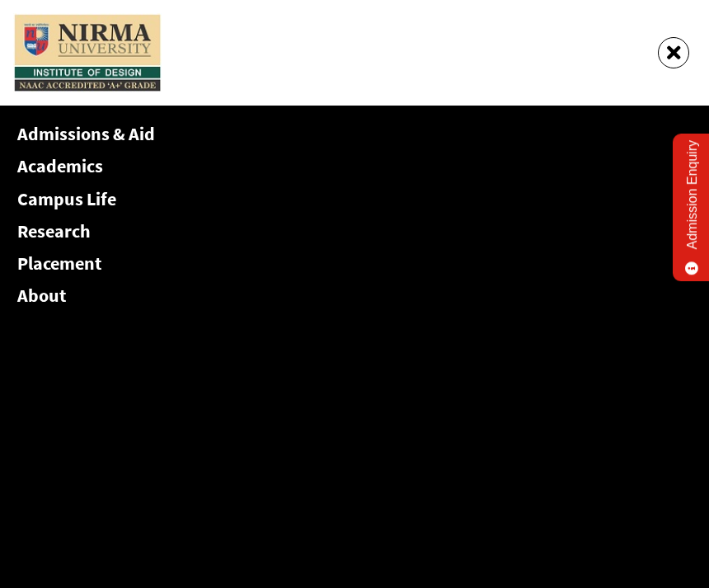  What do you see at coordinates (54, 231) in the screenshot?
I see `a: Research` at bounding box center [54, 231].